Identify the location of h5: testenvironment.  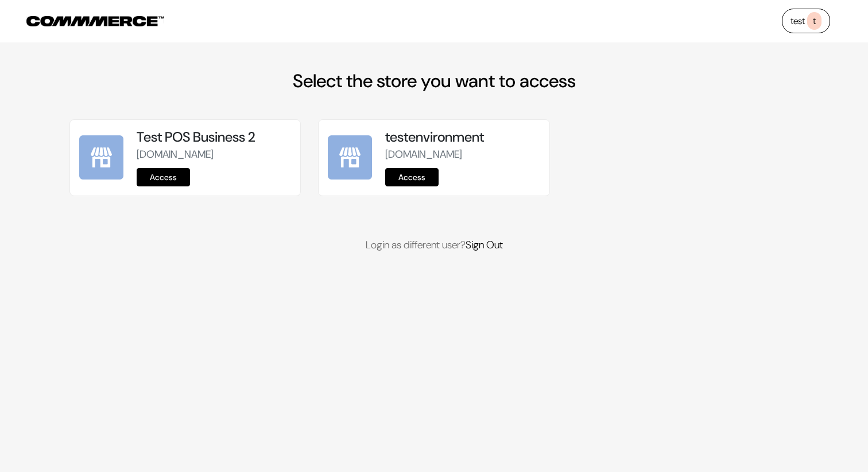
(463, 137).